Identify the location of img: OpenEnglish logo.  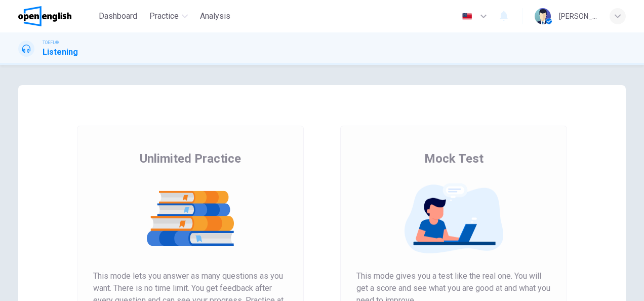
(44, 16).